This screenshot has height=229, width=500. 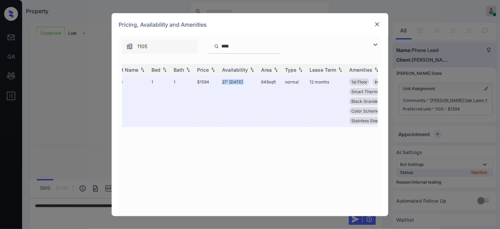 I want to click on td: 649 sqft, so click(x=270, y=101).